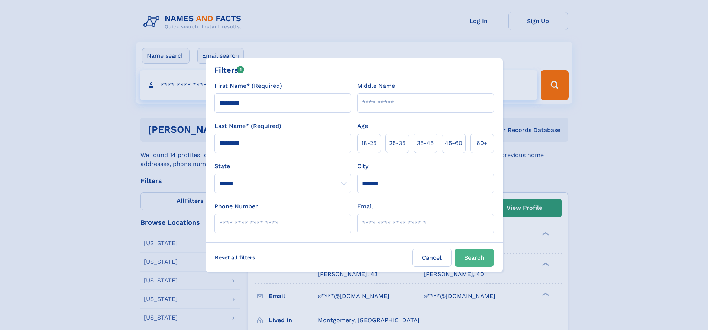 Image resolution: width=708 pixels, height=330 pixels. What do you see at coordinates (454, 143) in the screenshot?
I see `span: 45‑60` at bounding box center [454, 143].